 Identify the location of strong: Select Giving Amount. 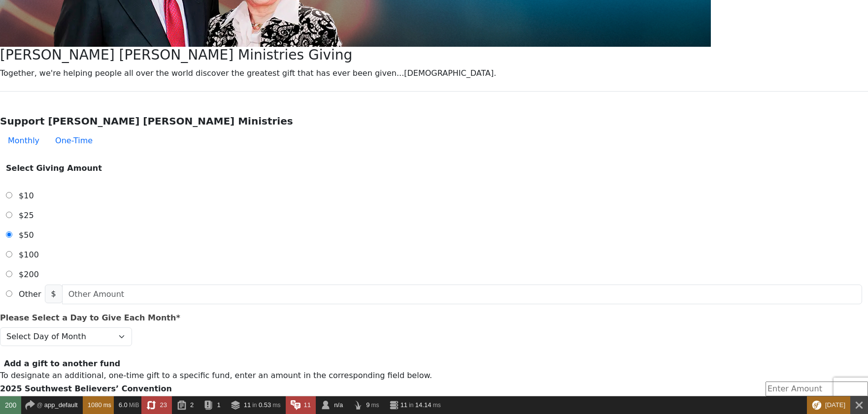
(54, 168).